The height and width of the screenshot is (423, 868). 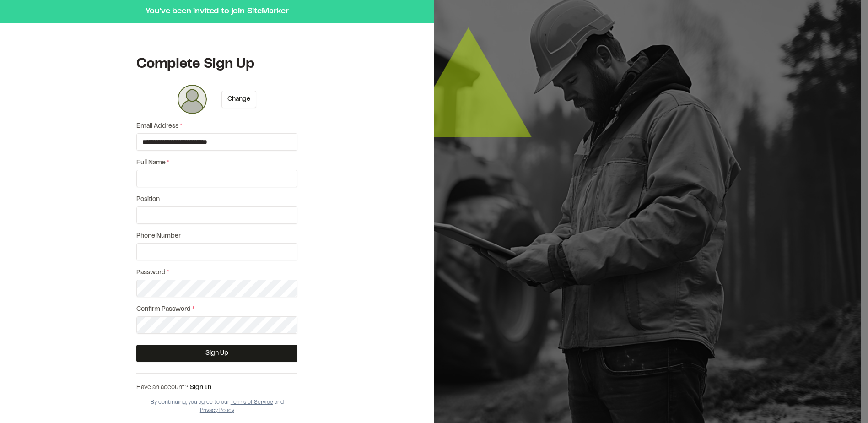 I want to click on label: Phone Number, so click(x=217, y=236).